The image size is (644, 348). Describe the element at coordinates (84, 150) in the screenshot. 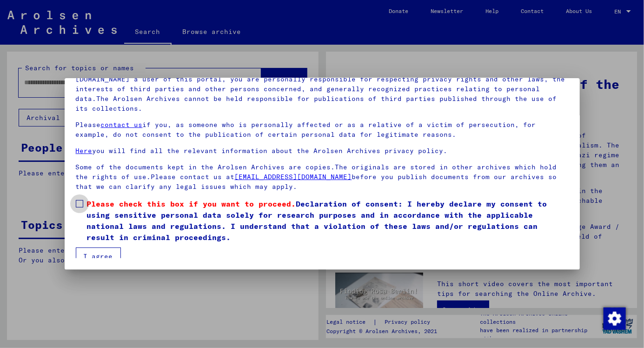

I see `a: Here` at that location.